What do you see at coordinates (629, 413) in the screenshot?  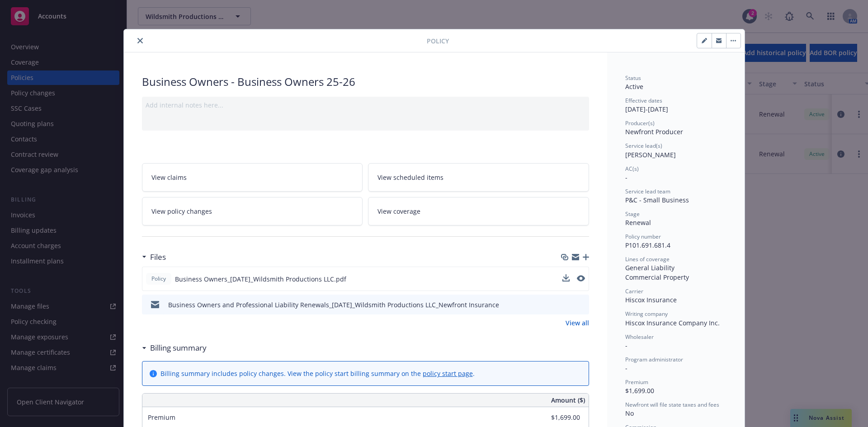 I see `span: No` at bounding box center [629, 413].